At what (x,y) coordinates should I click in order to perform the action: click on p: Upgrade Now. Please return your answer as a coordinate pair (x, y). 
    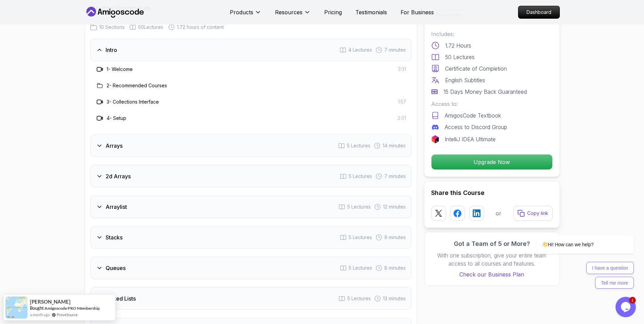
    Looking at the image, I should click on (492, 162).